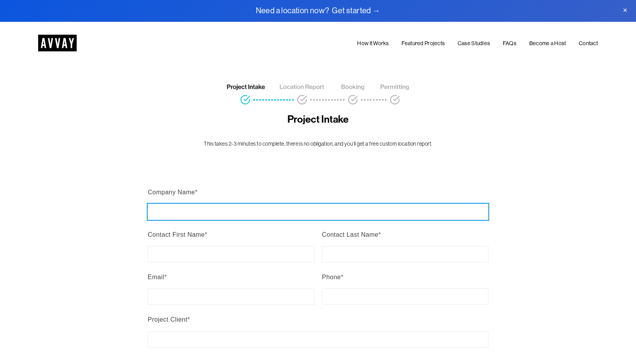  What do you see at coordinates (350, 235) in the screenshot?
I see `span: Contact Last Name` at bounding box center [350, 235].